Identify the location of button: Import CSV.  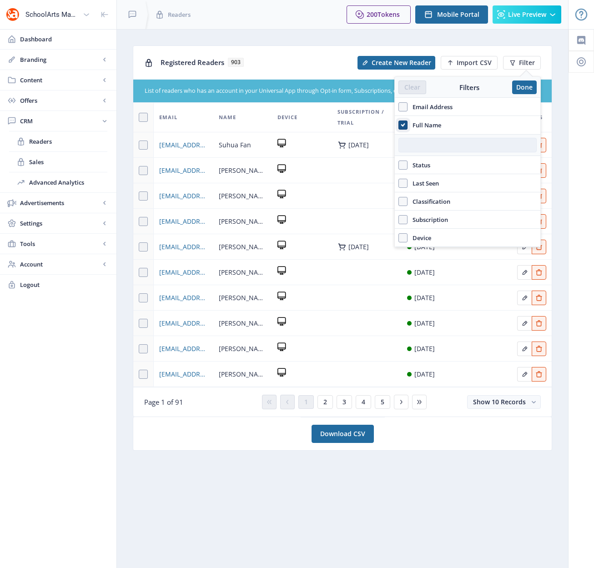
(469, 63).